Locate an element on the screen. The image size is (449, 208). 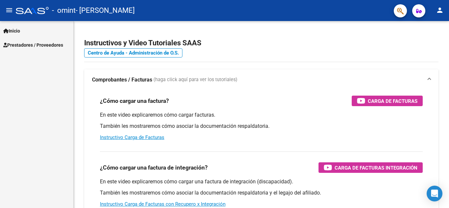
div: Open Intercom Messenger is located at coordinates (435, 194).